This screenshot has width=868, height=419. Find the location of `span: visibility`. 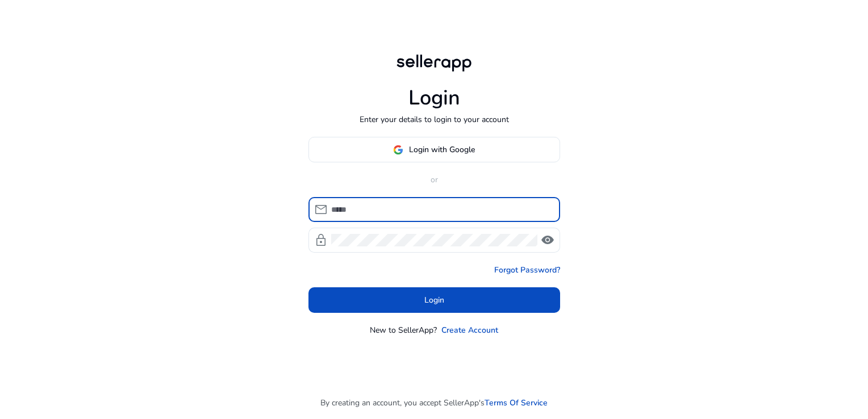

span: visibility is located at coordinates (548, 240).